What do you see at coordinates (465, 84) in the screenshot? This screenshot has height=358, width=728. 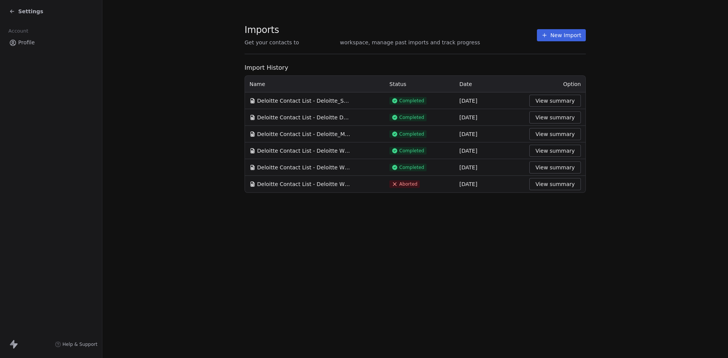 I see `span: Date` at bounding box center [465, 84].